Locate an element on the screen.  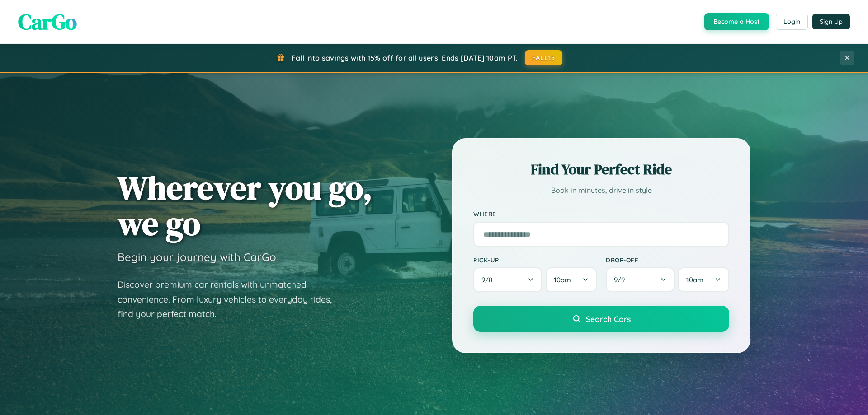
p: Book in minutes, drive in style is located at coordinates (601, 190).